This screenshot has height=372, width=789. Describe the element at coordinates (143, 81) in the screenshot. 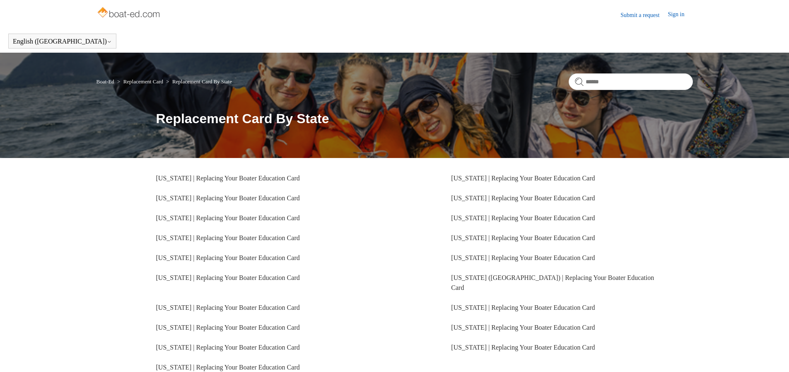

I see `a: Replacement Card` at that location.